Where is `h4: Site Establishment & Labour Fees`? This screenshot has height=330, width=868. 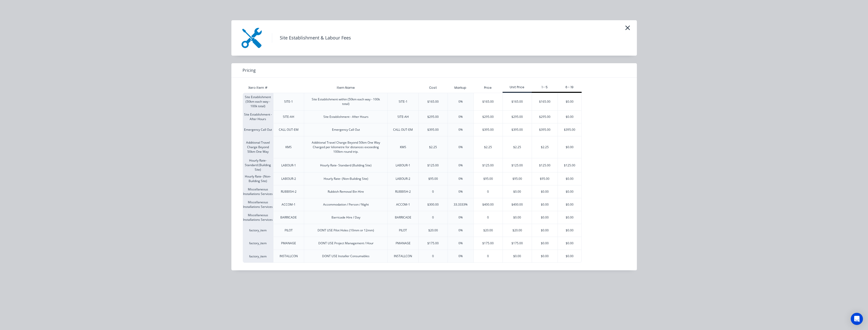 h4: Site Establishment & Labour Fees is located at coordinates (315, 38).